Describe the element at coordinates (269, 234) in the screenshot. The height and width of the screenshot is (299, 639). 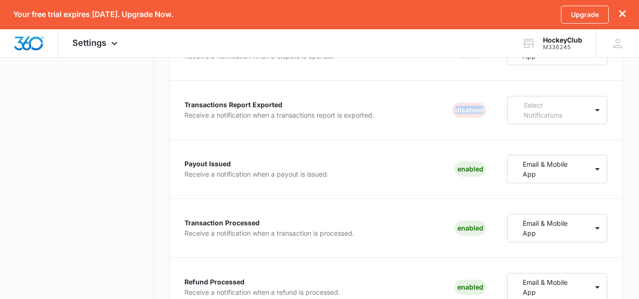
I see `p: Receive a notification when a transaction is processed.` at that location.